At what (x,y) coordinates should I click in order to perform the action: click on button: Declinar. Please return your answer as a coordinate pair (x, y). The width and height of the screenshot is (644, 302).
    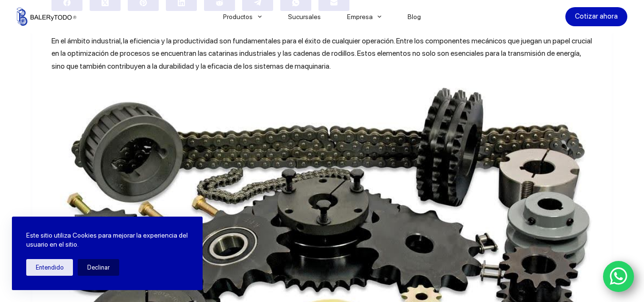
    Looking at the image, I should click on (98, 267).